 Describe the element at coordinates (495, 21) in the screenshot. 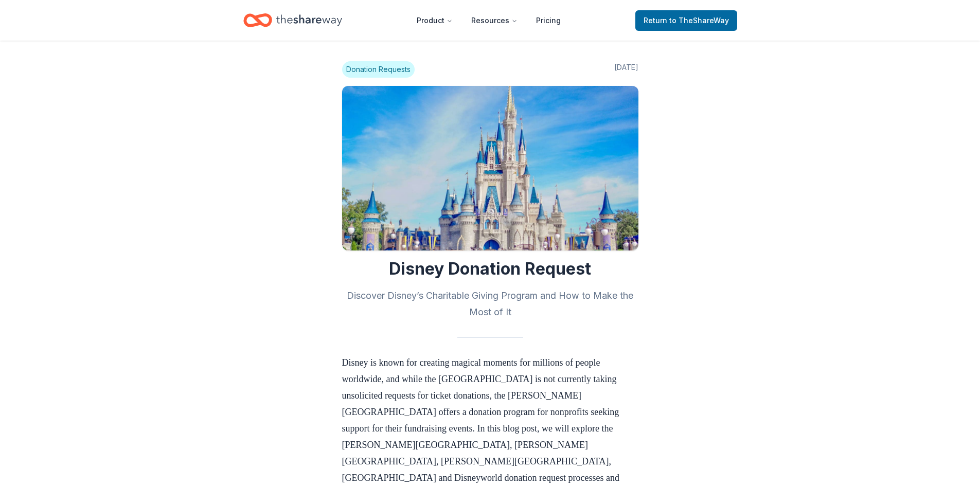

I see `button: Resources` at that location.